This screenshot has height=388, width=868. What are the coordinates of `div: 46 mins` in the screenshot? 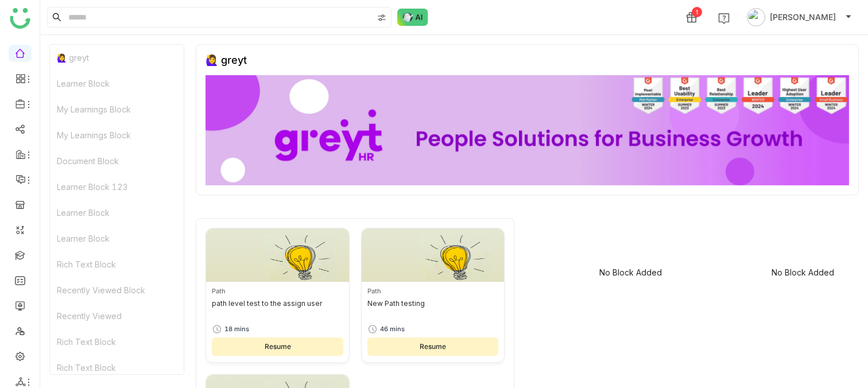 It's located at (392, 329).